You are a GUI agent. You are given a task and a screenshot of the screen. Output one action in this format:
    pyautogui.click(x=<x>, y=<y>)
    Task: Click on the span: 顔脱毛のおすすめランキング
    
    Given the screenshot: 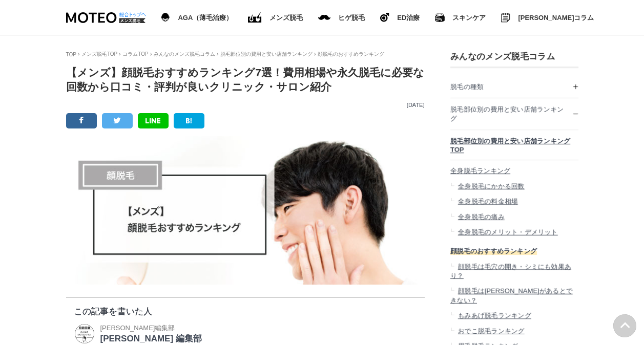 What is the action you would take?
    pyautogui.click(x=493, y=251)
    